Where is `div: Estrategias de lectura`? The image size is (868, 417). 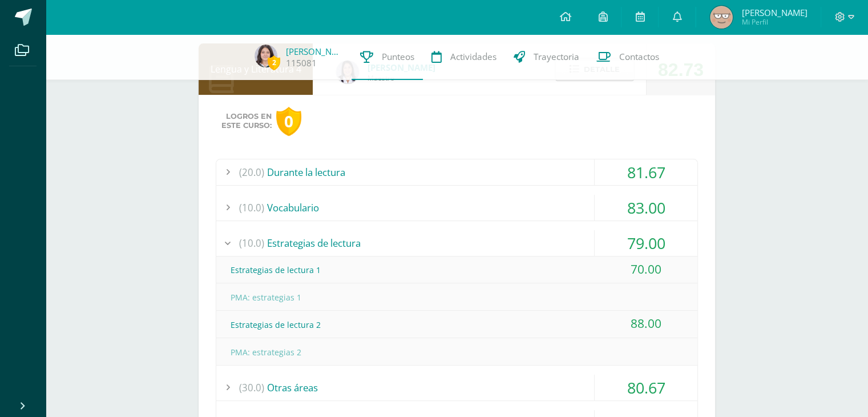
div: Estrategias de lectura is located at coordinates (456, 242).